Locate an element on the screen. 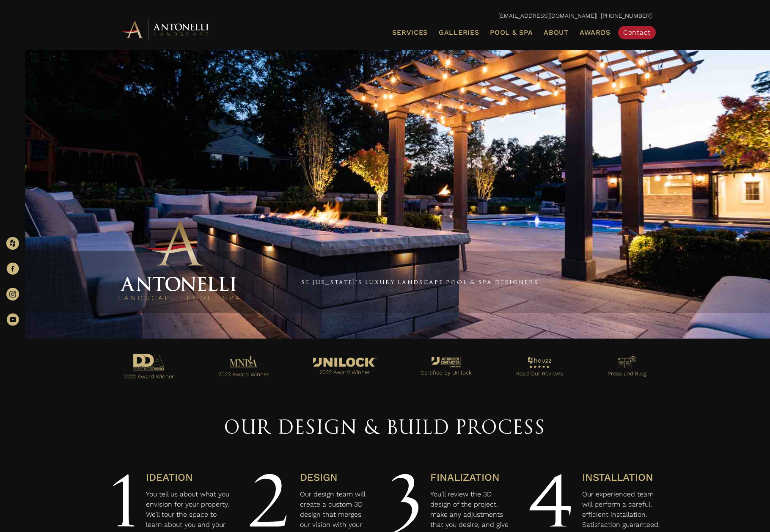  span: About is located at coordinates (556, 33).